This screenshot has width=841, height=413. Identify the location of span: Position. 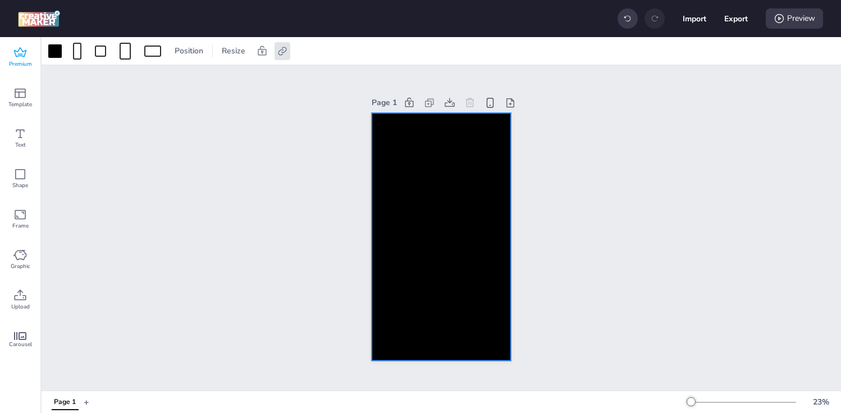
(189, 51).